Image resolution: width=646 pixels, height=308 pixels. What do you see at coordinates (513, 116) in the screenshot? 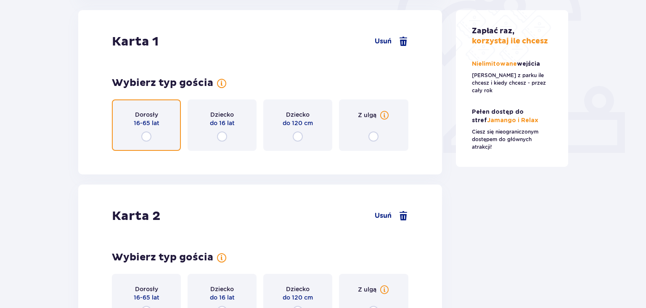
I see `p: Jamango i Relax` at bounding box center [513, 116].